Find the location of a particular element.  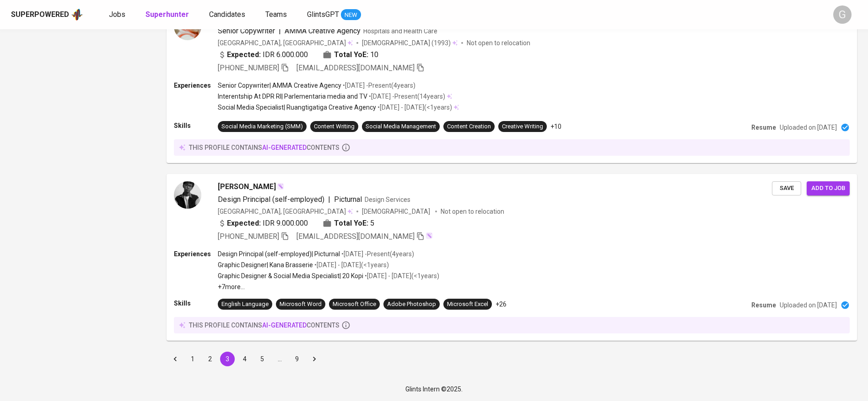

div: IDR 6.000.000 is located at coordinates (262, 55).